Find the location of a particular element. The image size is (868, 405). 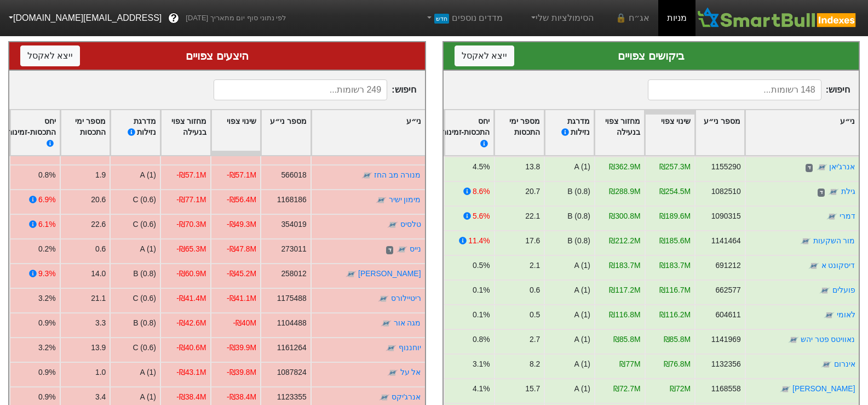

div: ביקושים צפויים is located at coordinates (651, 56).